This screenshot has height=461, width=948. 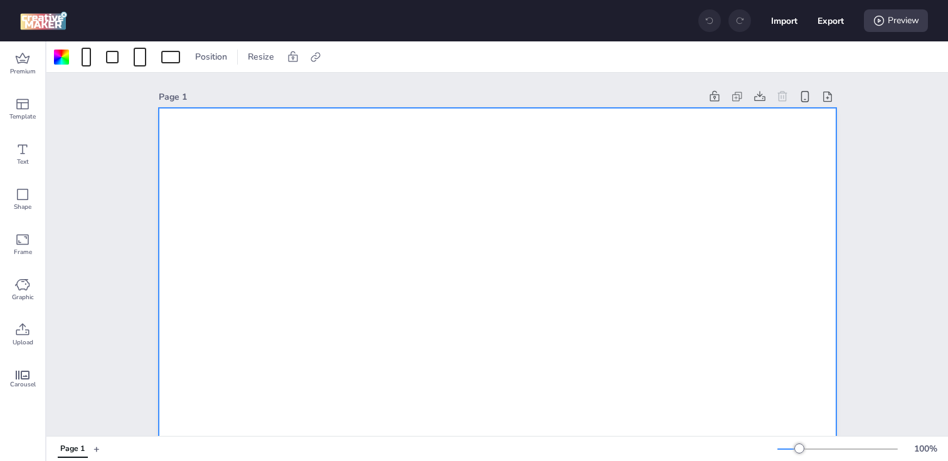 What do you see at coordinates (831, 21) in the screenshot?
I see `button: Export` at bounding box center [831, 21].